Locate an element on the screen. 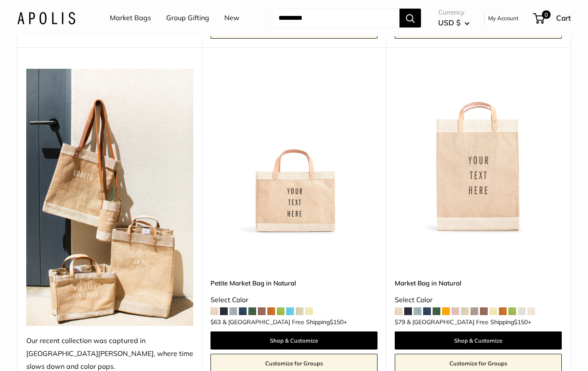  a: Market Bag in Natural is located at coordinates (478, 283).